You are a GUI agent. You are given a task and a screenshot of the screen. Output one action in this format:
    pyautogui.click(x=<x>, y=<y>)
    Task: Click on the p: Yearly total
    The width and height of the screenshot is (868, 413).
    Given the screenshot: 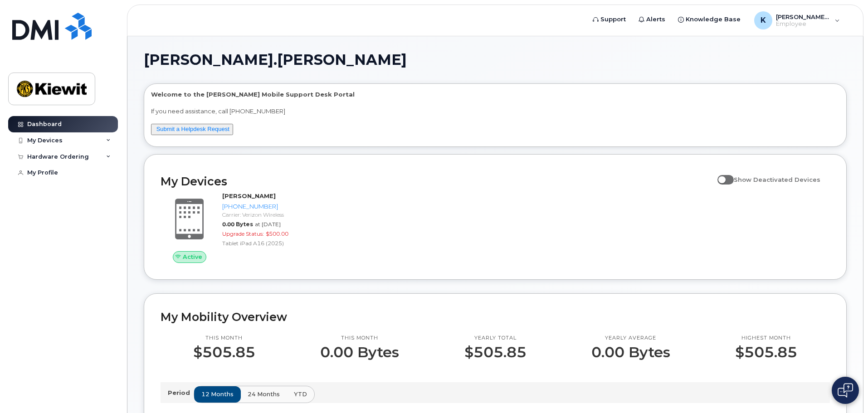 What is the action you would take?
    pyautogui.click(x=495, y=338)
    